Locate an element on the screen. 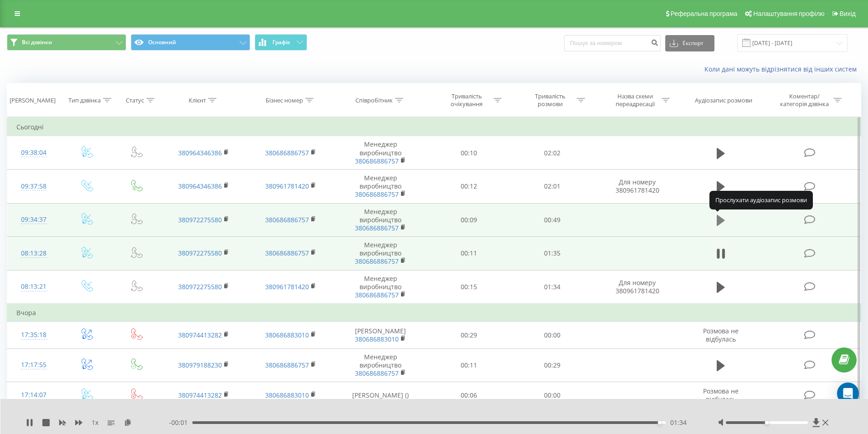 This screenshot has width=868, height=434. td: 00:15 is located at coordinates (469, 287).